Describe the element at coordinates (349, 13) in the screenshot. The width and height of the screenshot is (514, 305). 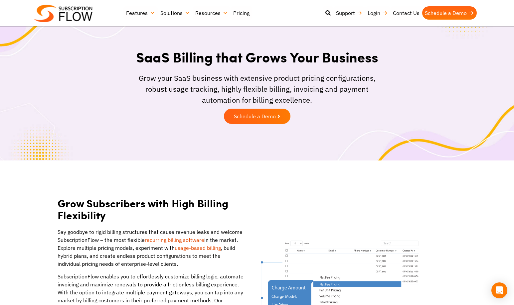
I see `a: Support` at that location.